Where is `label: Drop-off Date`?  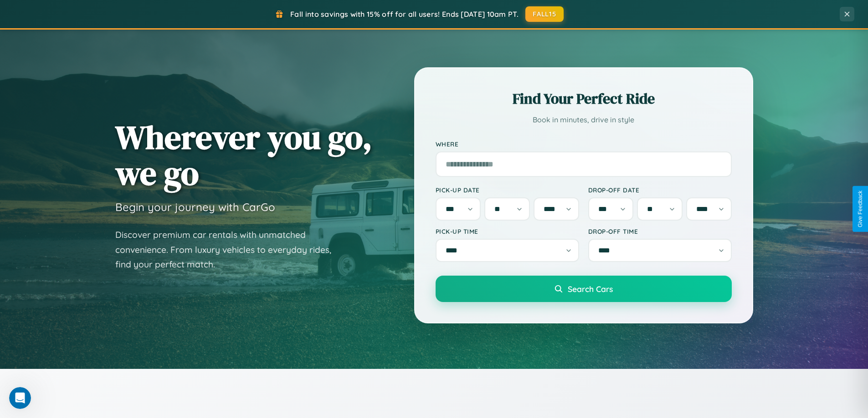 label: Drop-off Date is located at coordinates (659, 190).